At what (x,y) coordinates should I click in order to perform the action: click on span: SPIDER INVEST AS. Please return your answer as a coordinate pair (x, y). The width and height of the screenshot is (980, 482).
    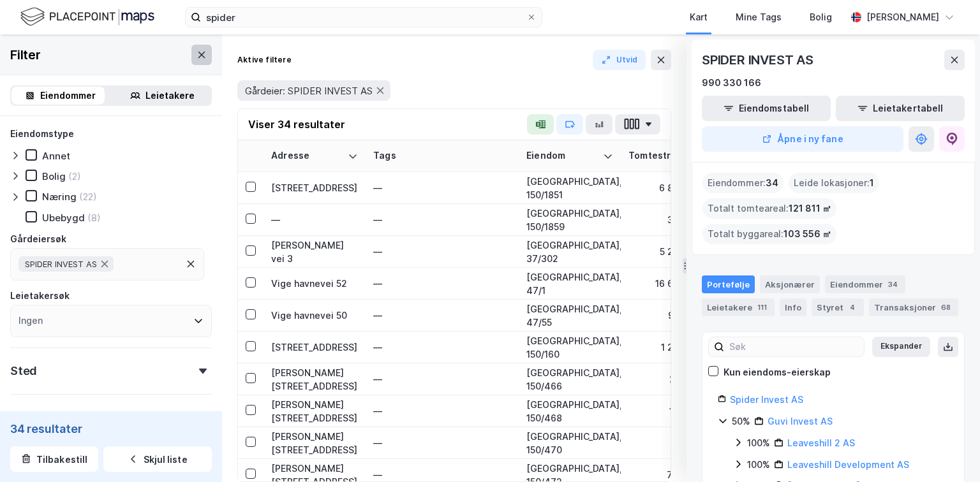
    Looking at the image, I should click on (61, 264).